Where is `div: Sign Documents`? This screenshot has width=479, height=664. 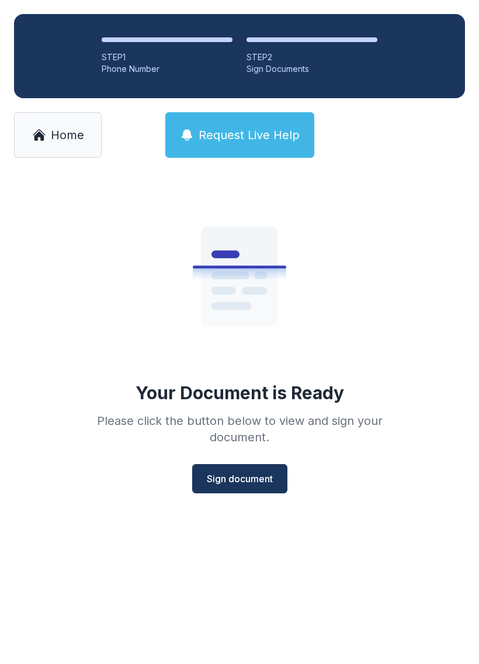 div: Sign Documents is located at coordinates (312, 69).